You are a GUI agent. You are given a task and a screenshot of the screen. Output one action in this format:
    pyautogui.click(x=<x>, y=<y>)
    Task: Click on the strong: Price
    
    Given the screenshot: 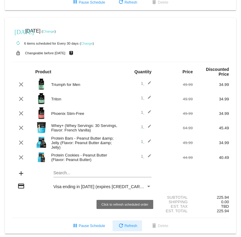 What is the action you would take?
    pyautogui.click(x=187, y=72)
    